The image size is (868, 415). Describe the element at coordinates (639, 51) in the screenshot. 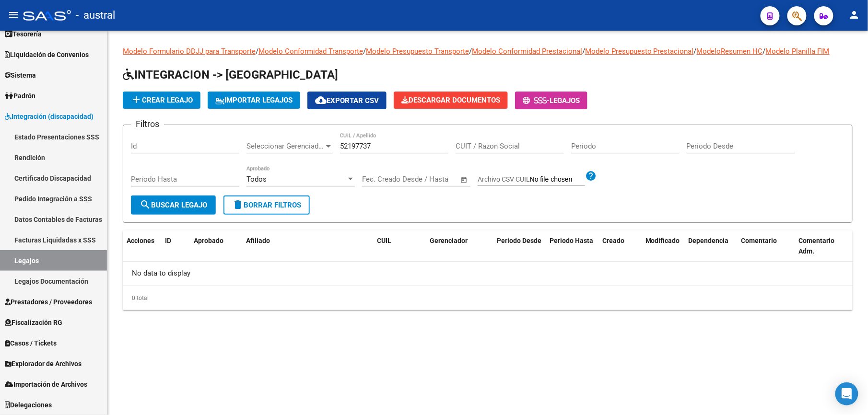

I see `a: Modelo Presupuesto Prestacional` at that location.